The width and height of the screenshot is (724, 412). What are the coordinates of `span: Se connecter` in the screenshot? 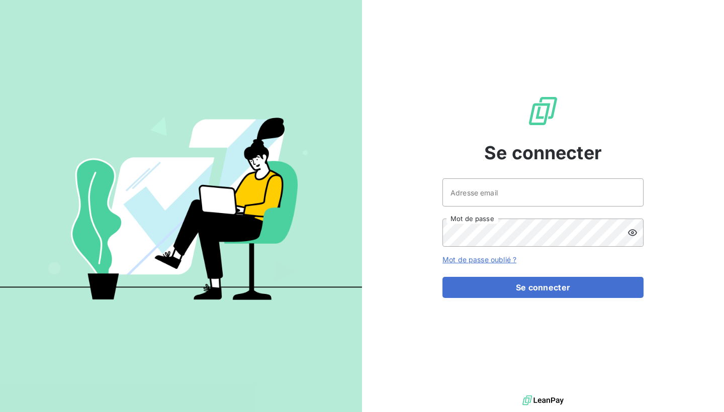 It's located at (543, 153).